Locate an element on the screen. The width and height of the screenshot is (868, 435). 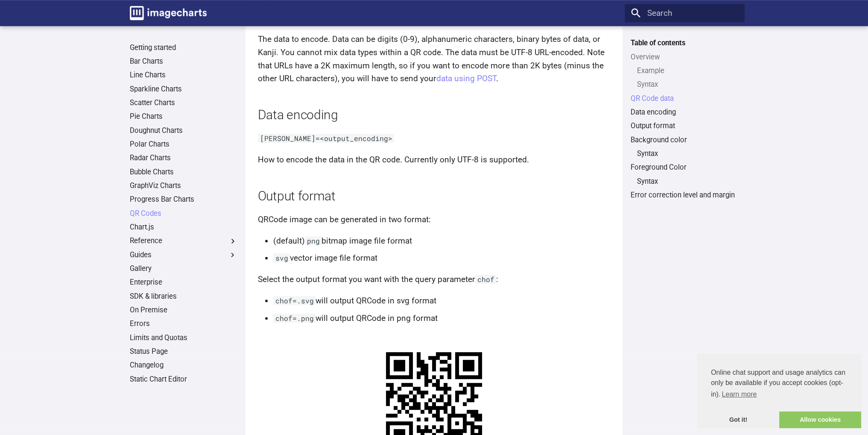
label: Table of contents is located at coordinates (685, 43).